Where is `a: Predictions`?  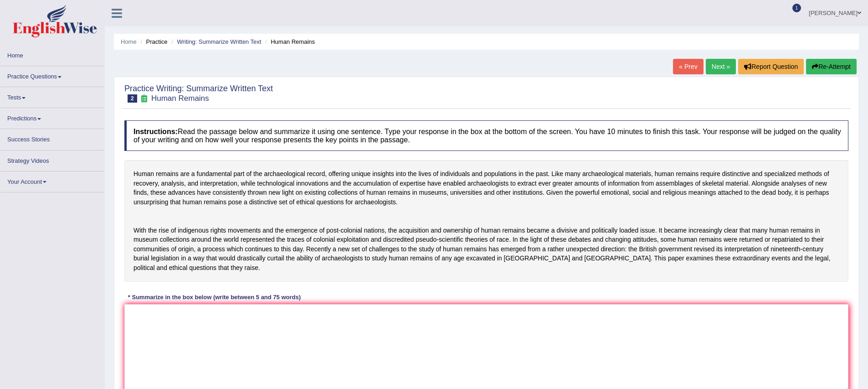 a: Predictions is located at coordinates (53, 117).